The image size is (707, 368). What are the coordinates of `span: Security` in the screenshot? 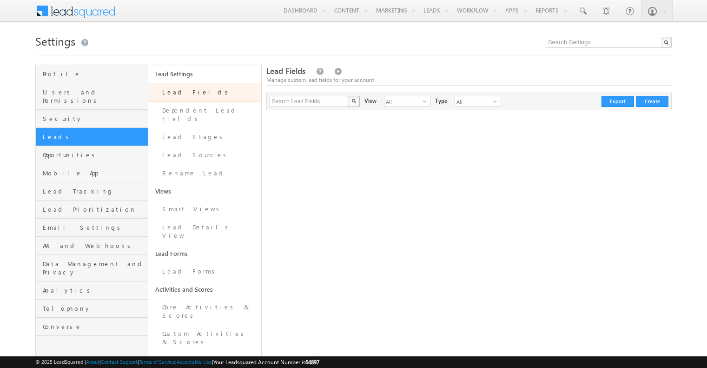 It's located at (94, 119).